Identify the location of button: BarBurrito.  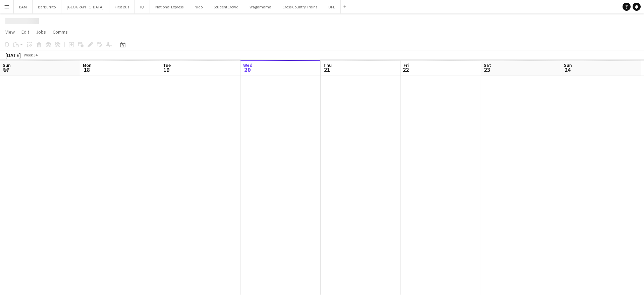
(47, 7).